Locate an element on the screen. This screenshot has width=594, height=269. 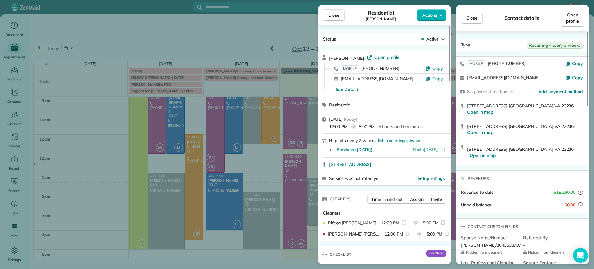
span: Add payment method is located at coordinates (561, 92).